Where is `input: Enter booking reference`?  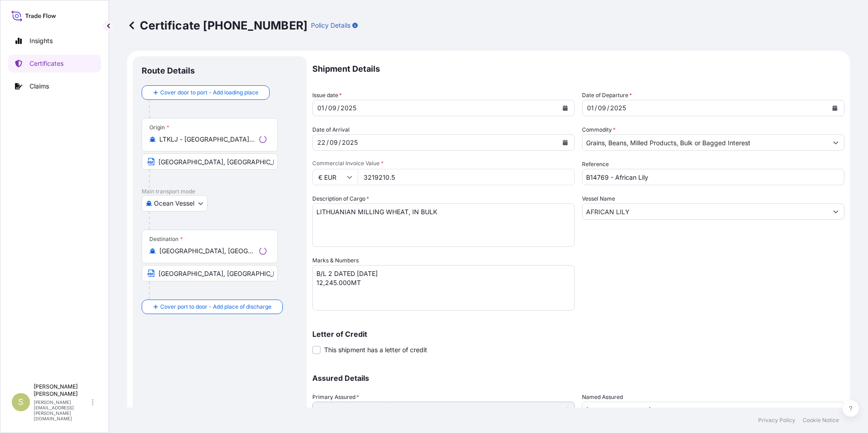
input: Enter booking reference is located at coordinates (713, 177).